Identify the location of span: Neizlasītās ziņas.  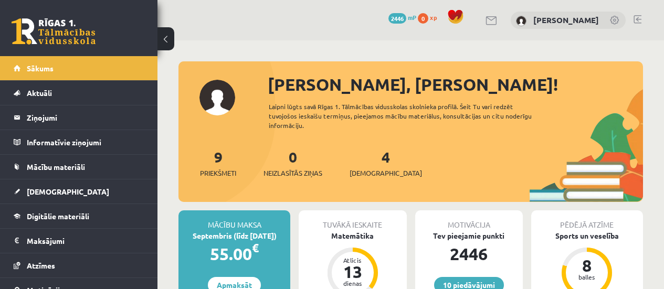
(293, 173).